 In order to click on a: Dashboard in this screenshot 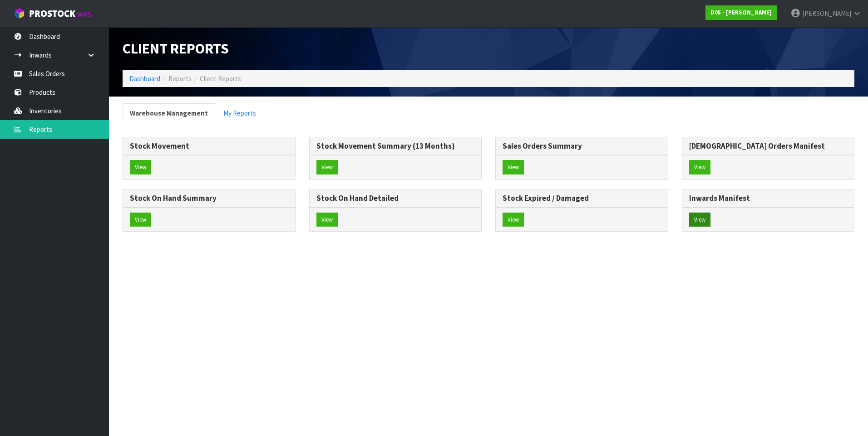, I will do `click(145, 78)`.